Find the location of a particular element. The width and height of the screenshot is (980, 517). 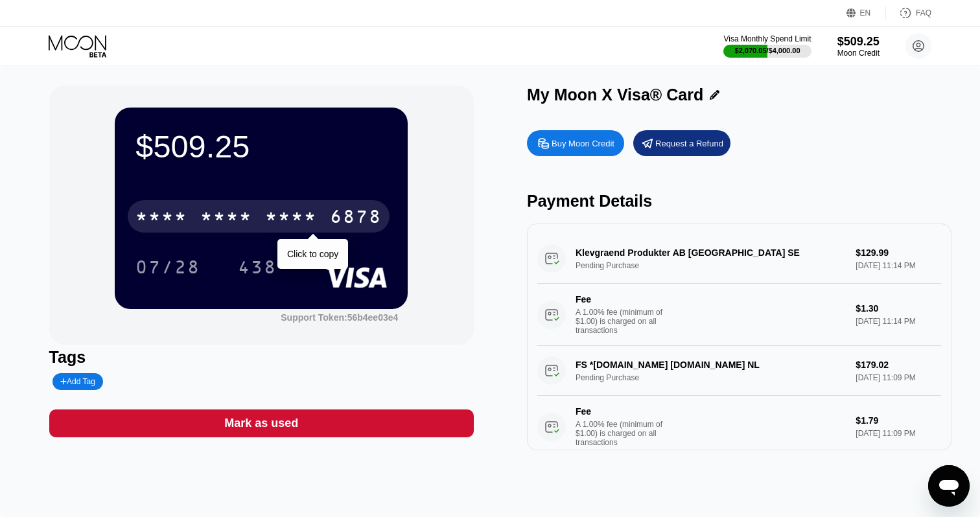

div: $509.25Moon Credit is located at coordinates (858, 46).